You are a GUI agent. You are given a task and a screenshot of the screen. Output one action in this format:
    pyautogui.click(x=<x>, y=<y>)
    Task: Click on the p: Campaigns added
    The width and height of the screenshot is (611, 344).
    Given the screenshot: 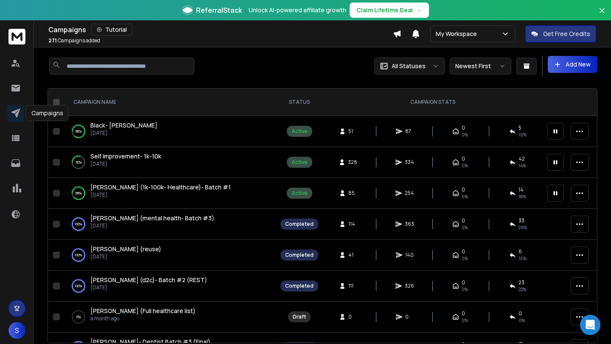 What is the action you would take?
    pyautogui.click(x=74, y=41)
    